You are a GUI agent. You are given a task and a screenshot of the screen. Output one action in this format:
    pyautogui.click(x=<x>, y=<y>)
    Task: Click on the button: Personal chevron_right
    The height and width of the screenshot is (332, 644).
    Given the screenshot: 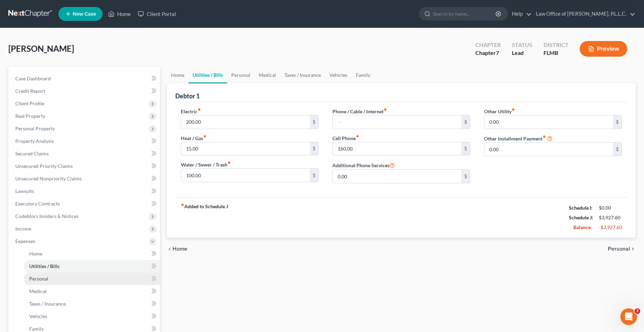 What is the action you would take?
    pyautogui.click(x=622, y=249)
    